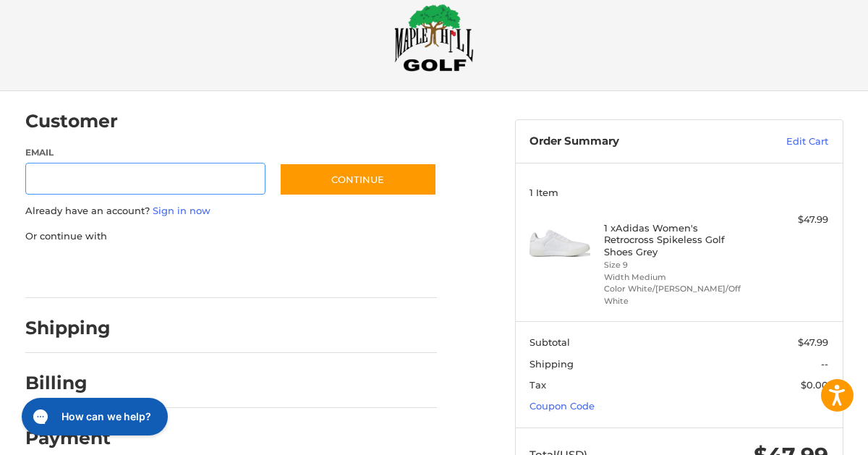 This screenshot has height=455, width=868. I want to click on button: Open gorgias live chat, so click(80, 23).